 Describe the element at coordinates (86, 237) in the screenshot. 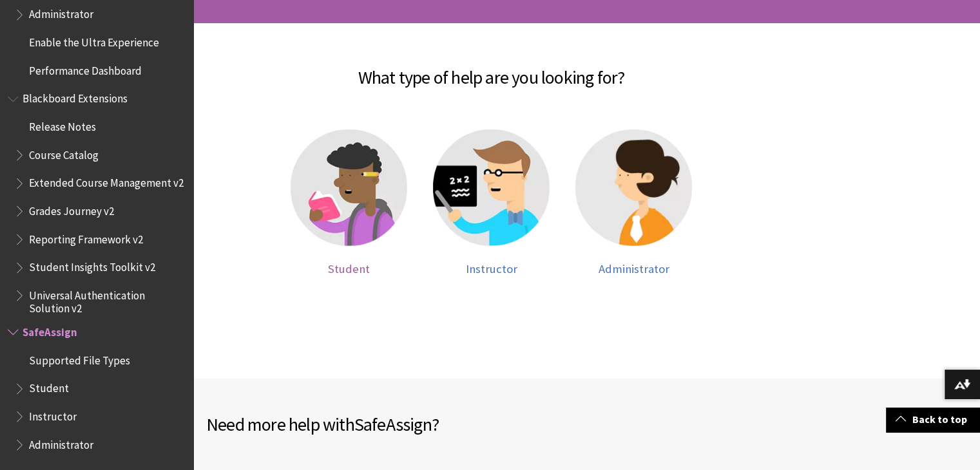

I see `span: Reporting Framework v2` at that location.